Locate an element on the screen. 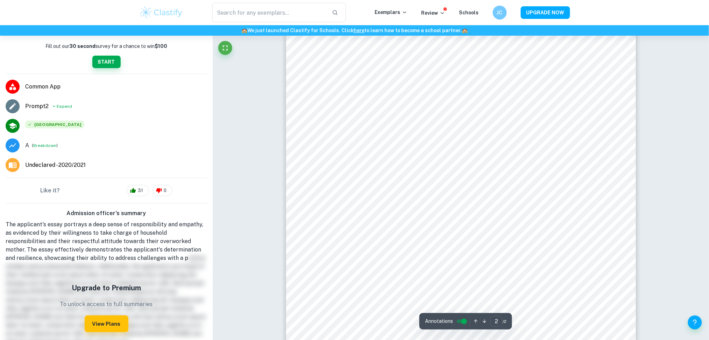 The image size is (709, 340). div: Accepted: Stanford University is located at coordinates (55, 126).